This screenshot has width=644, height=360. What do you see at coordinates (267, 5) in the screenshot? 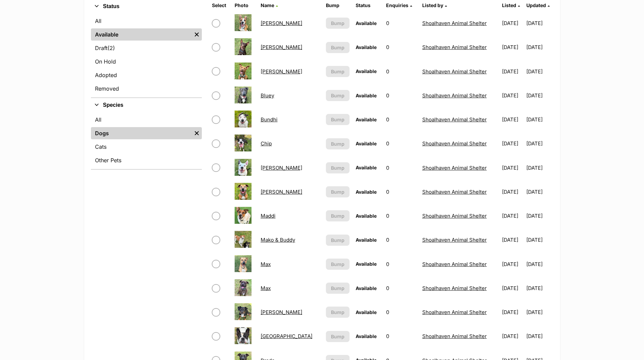
I see `span: Name` at bounding box center [267, 5].